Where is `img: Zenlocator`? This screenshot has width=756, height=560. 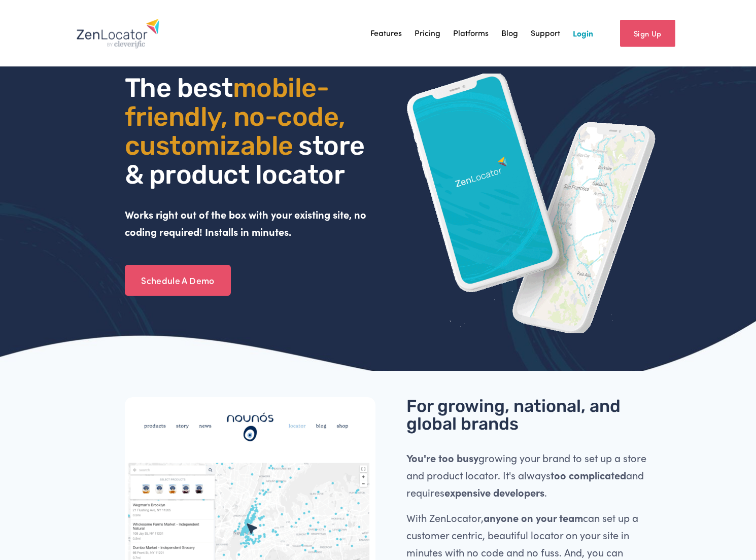 img: Zenlocator is located at coordinates (118, 34).